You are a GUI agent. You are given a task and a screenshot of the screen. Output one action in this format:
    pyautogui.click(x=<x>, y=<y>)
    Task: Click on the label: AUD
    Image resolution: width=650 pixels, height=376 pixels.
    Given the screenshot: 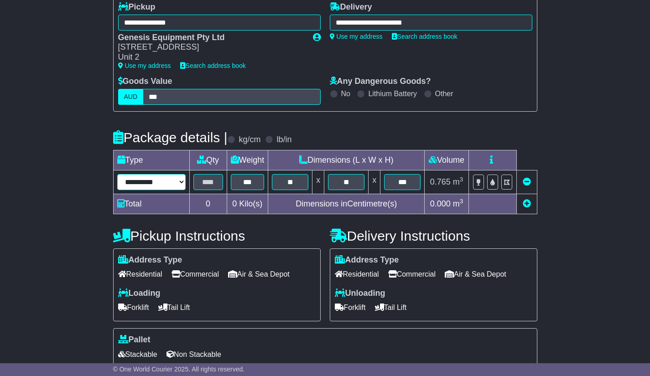 What is the action you would take?
    pyautogui.click(x=131, y=97)
    